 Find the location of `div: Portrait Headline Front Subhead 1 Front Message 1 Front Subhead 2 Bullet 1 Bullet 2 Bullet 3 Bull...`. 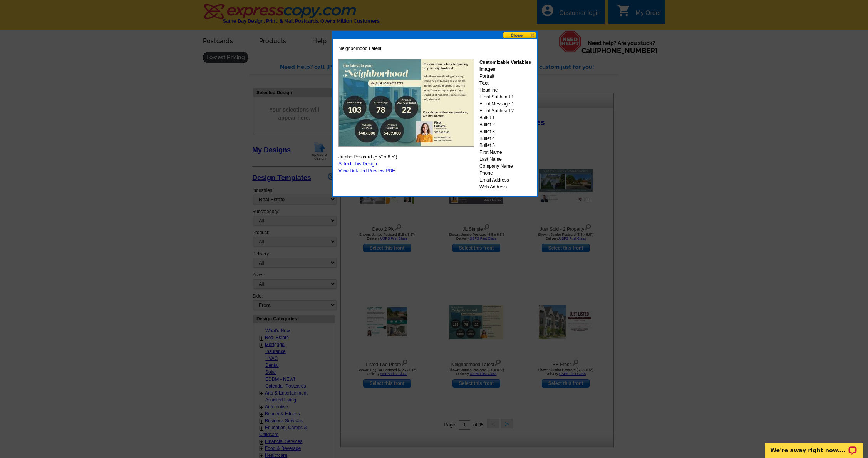

div: Portrait Headline Front Subhead 1 Front Message 1 Front Subhead 2 Bullet 1 Bullet 2 Bullet 3 Bull... is located at coordinates (505, 124).